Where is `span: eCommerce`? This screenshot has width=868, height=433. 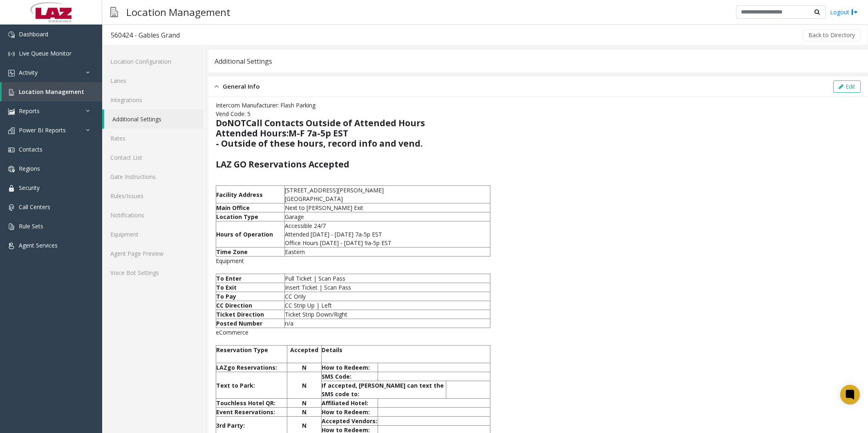 span: eCommerce is located at coordinates (232, 332).